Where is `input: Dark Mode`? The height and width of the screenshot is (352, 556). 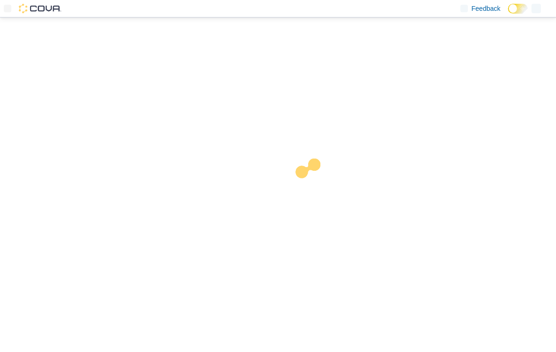 input: Dark Mode is located at coordinates (518, 8).